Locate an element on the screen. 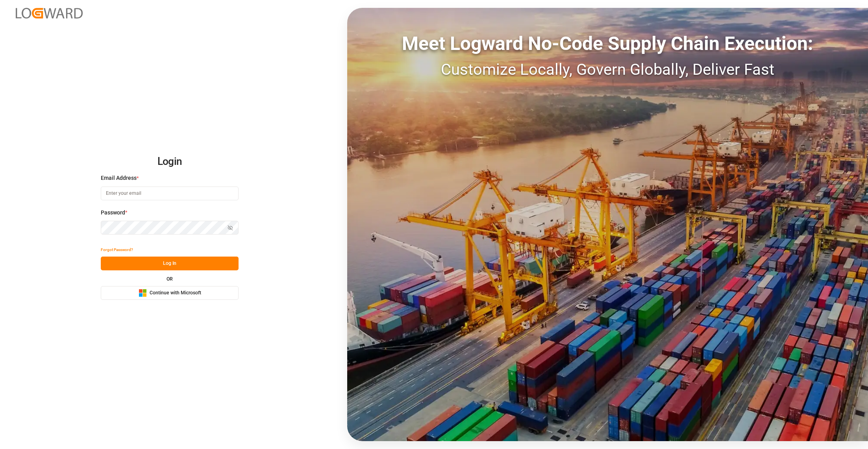  span: Continue with Microsoft is located at coordinates (175, 293).